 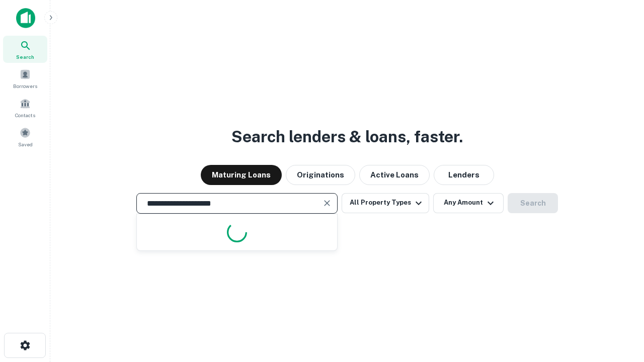 What do you see at coordinates (385, 203) in the screenshot?
I see `button: All Property Types` at bounding box center [385, 203].